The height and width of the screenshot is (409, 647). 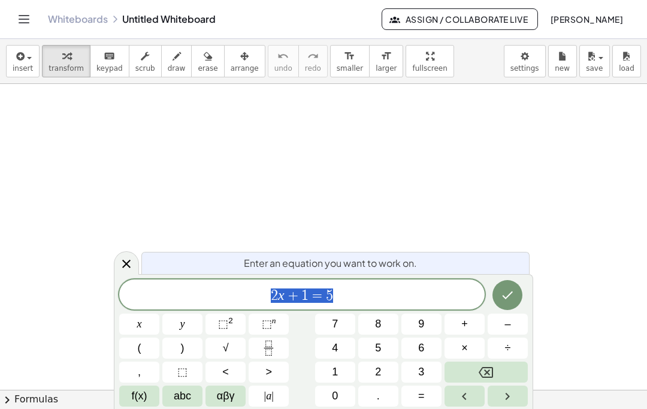 I want to click on span: load, so click(x=627, y=68).